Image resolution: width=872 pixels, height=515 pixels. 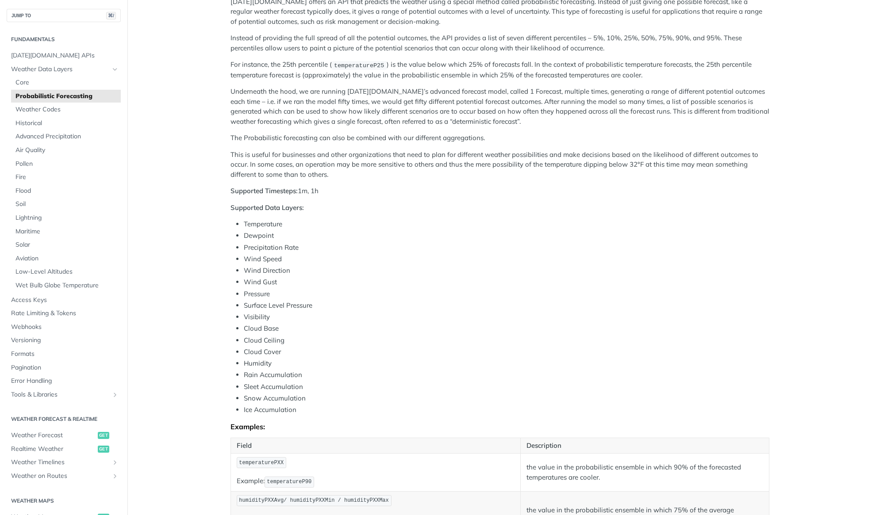 I want to click on a: Maritime, so click(x=66, y=232).